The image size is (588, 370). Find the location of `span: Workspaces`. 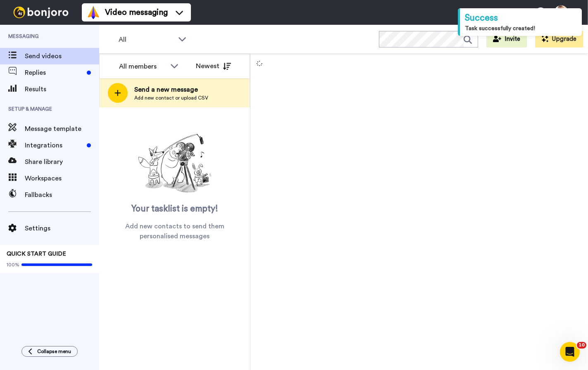

span: Workspaces is located at coordinates (62, 178).